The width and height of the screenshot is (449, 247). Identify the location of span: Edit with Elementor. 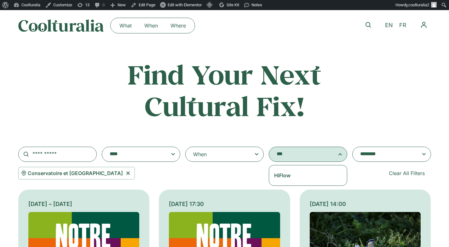
(185, 5).